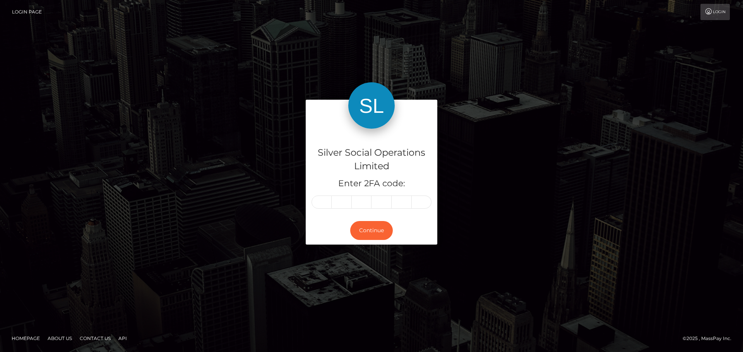 The height and width of the screenshot is (352, 743). I want to click on img: Silver Social Operations Limited, so click(371, 106).